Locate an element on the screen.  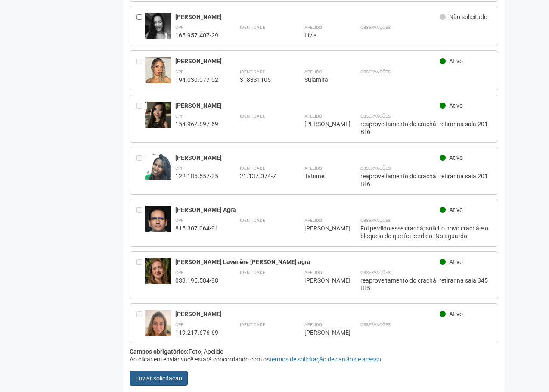
div: Lívia is located at coordinates (322, 35).